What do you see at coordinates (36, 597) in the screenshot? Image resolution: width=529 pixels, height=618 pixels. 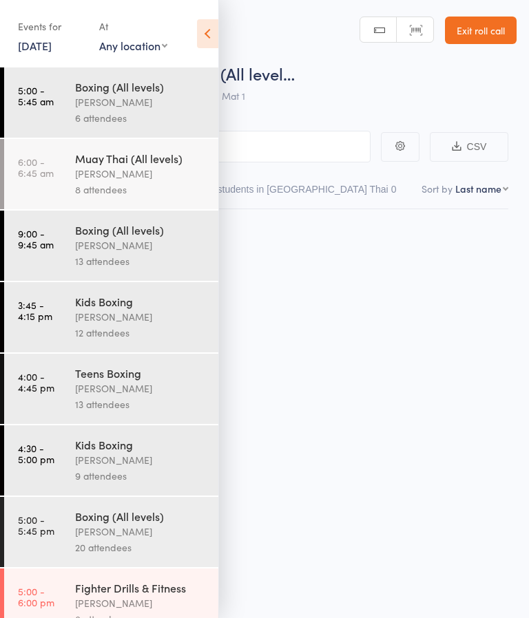 I see `time: 5:00 - 6:00 pm` at bounding box center [36, 597].